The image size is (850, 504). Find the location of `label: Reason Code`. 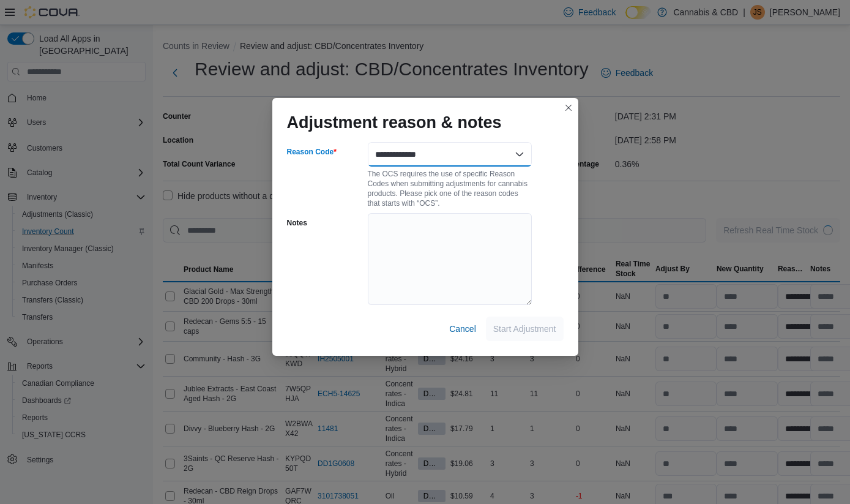

label: Reason Code is located at coordinates (311, 152).